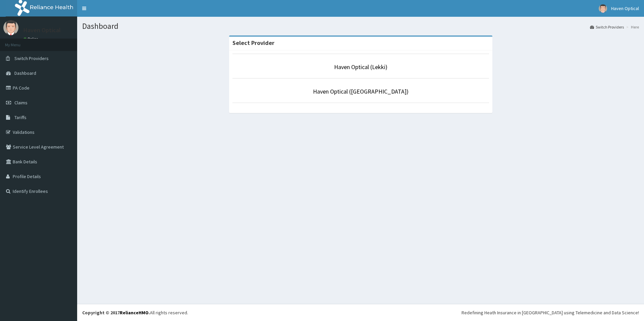 The width and height of the screenshot is (644, 321). I want to click on a: Switch Providers, so click(607, 27).